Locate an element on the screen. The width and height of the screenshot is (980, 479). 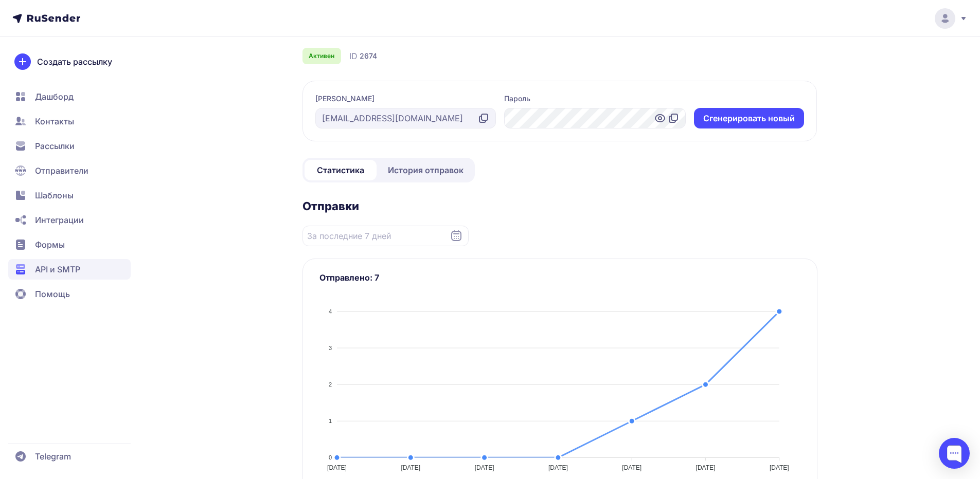
span: Помощь is located at coordinates (52, 294).